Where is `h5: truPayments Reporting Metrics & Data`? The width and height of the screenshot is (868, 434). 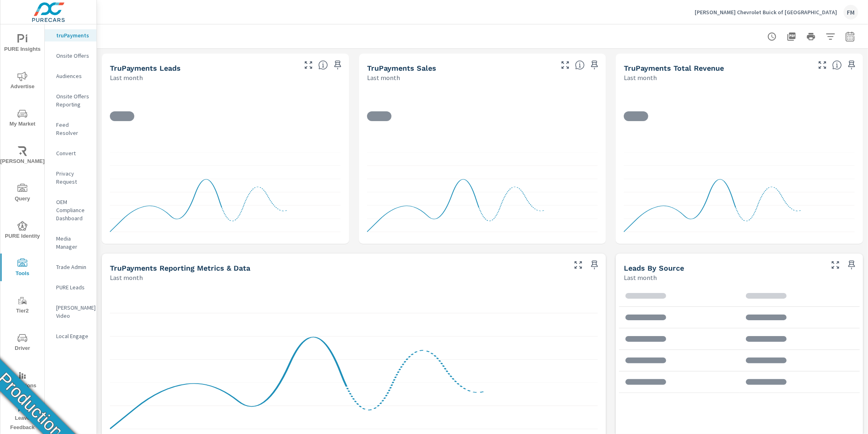 h5: truPayments Reporting Metrics & Data is located at coordinates (180, 268).